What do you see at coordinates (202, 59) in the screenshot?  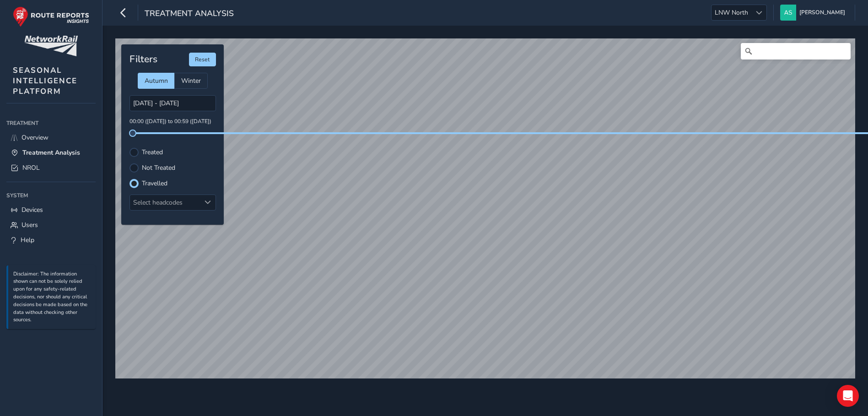 I see `button: Reset` at bounding box center [202, 59].